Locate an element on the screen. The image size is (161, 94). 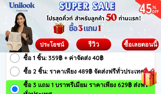
span: ซื้อ 1 ชิ้น: 359฿ + ค่าจัดส่ง 40฿ is located at coordinates (63, 58).